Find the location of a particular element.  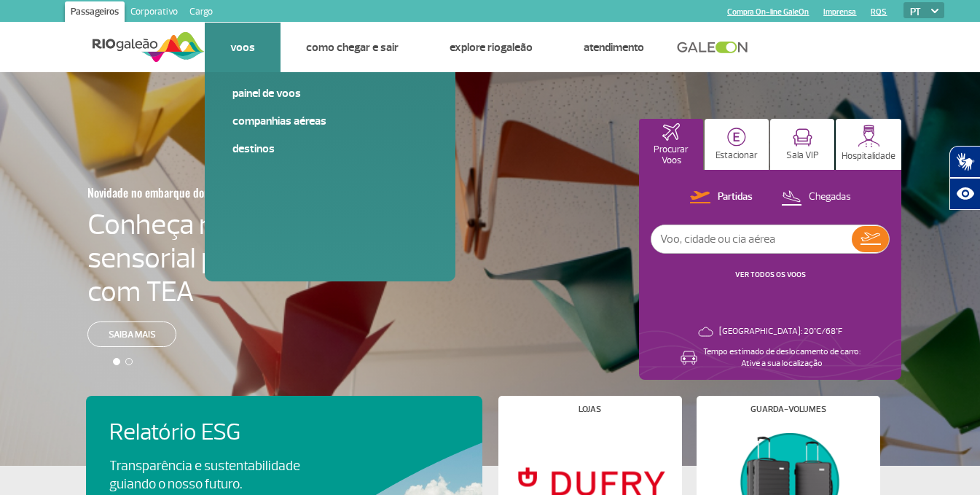

a: Atendimento is located at coordinates (614, 47).